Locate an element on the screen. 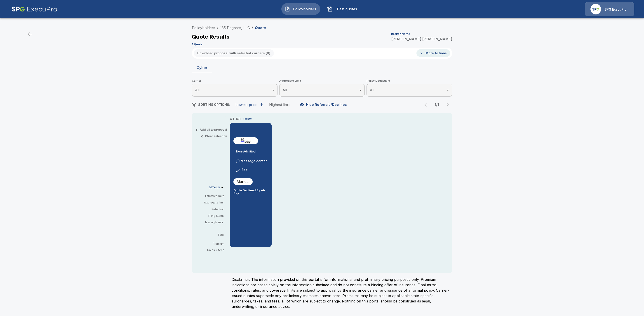  span: Aggregate Limit is located at coordinates (322, 81).